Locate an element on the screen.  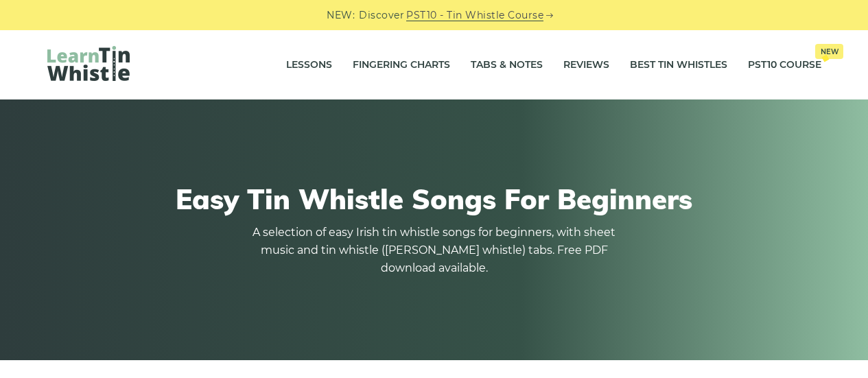
span: New is located at coordinates (829, 51).